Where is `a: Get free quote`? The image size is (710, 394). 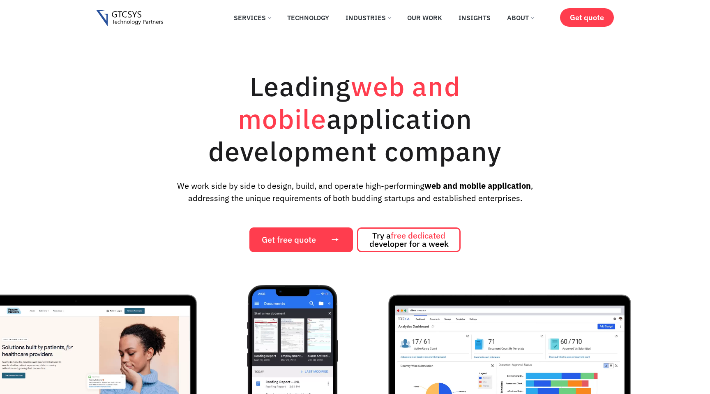 a: Get free quote is located at coordinates (301, 240).